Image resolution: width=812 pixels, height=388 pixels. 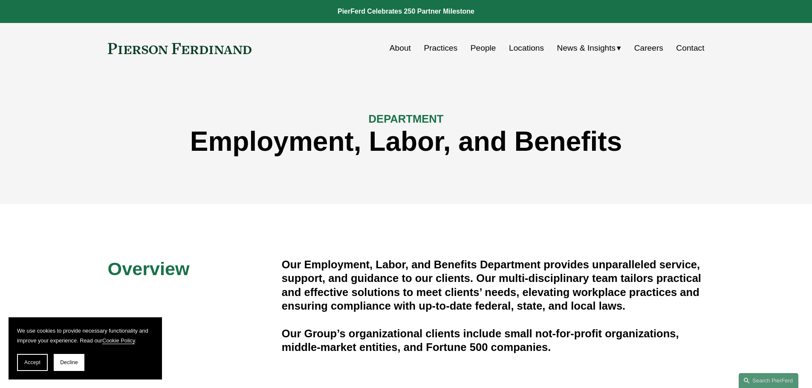 What do you see at coordinates (406, 142) in the screenshot?
I see `h1: Employment, Labor, and Benefits` at bounding box center [406, 142].